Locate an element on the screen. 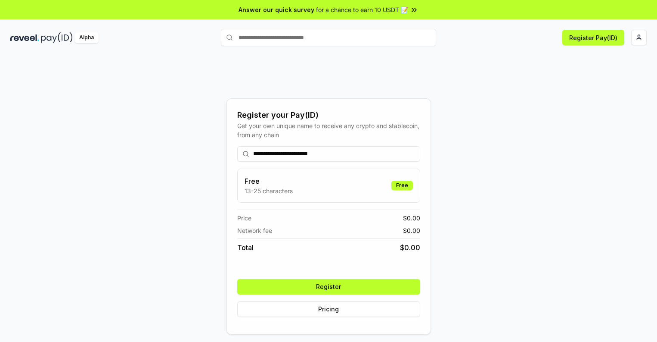 This screenshot has width=657, height=342. h3: Free is located at coordinates (269, 181).